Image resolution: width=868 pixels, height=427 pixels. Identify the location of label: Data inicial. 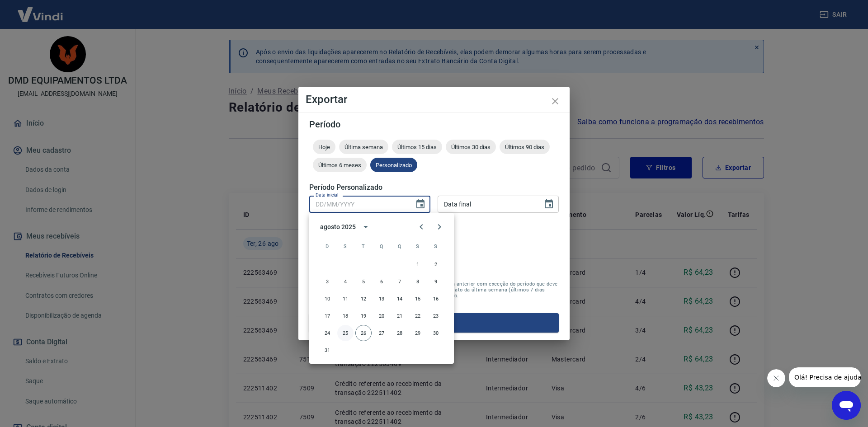
(327, 195).